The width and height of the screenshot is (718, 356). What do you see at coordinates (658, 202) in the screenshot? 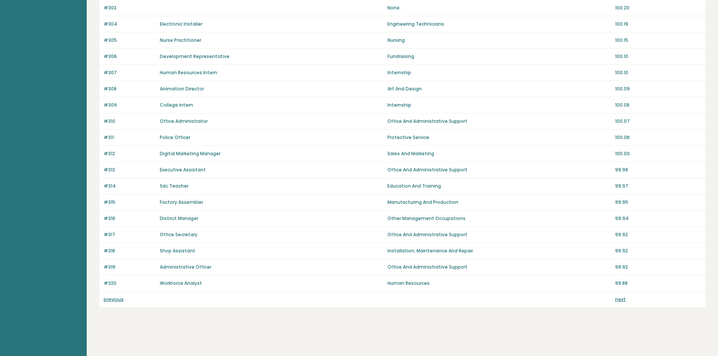
I see `p: 99.95` at bounding box center [658, 202].